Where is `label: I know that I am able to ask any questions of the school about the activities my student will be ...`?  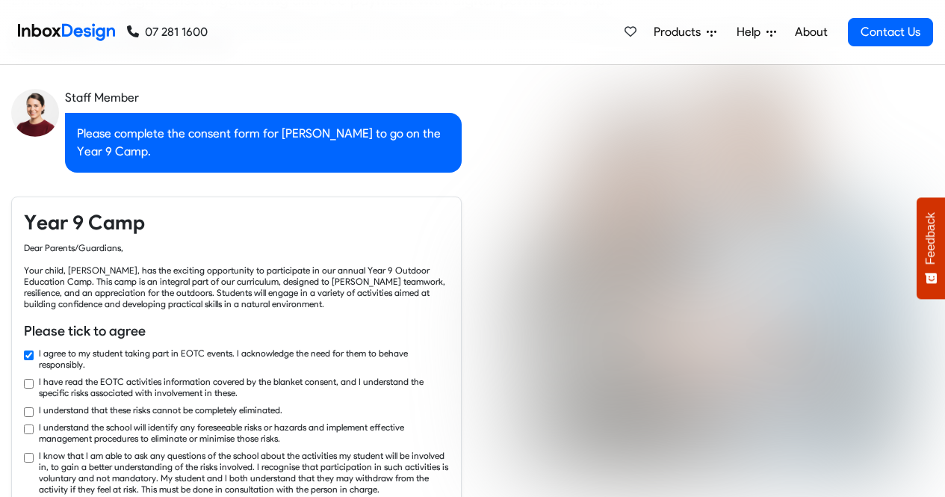 label: I know that I am able to ask any questions of the school about the activities my student will be ... is located at coordinates (244, 472).